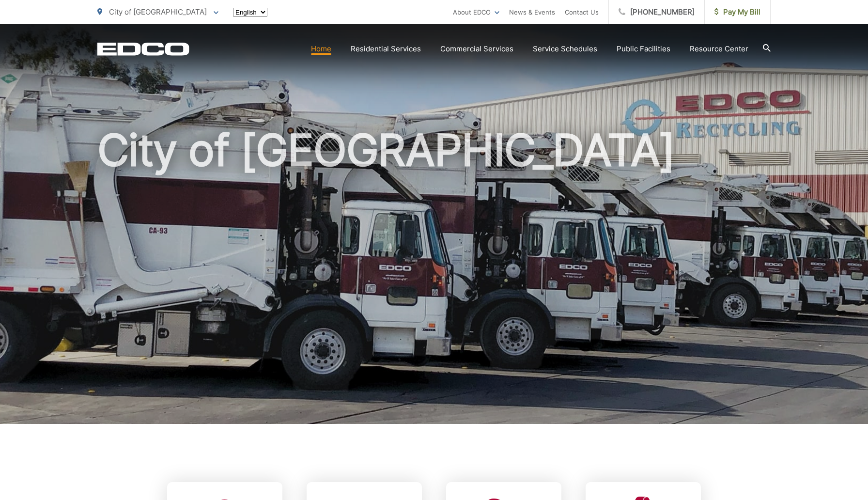  I want to click on a: Public Facilities, so click(643, 49).